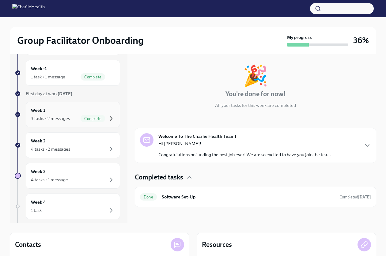 Image resolution: width=386 pixels, height=256 pixels. I want to click on a: Week -11 task • 1 messageComplete, so click(67, 73).